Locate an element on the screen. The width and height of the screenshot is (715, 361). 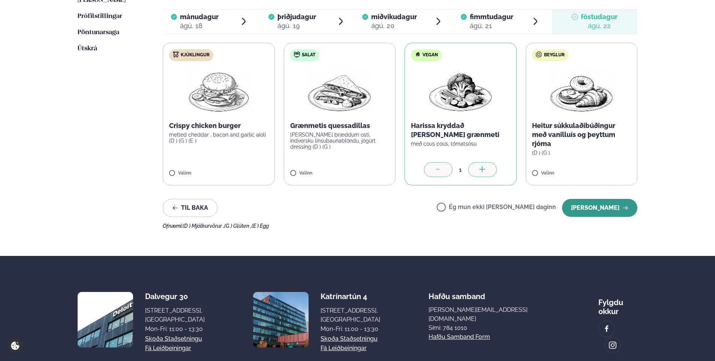
a: Hafðu samband form is located at coordinates (459, 337).